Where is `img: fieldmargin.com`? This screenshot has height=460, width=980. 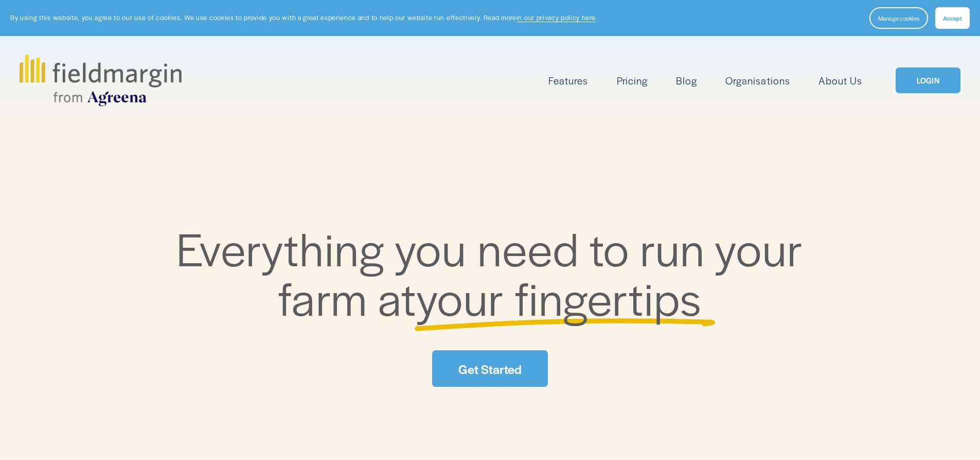
img: fieldmargin.com is located at coordinates (100, 81).